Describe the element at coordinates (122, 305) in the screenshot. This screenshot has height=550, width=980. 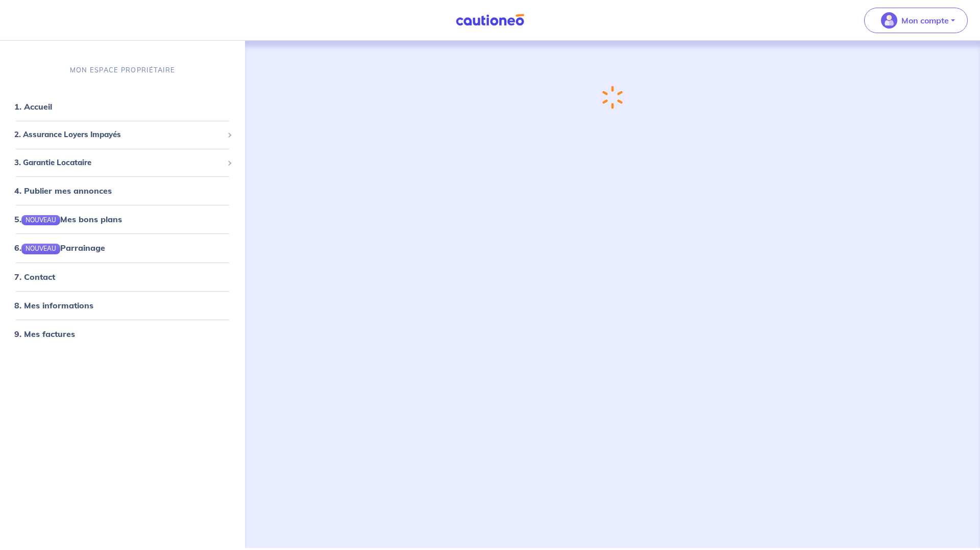
I see `div: 8. Mes informations` at that location.